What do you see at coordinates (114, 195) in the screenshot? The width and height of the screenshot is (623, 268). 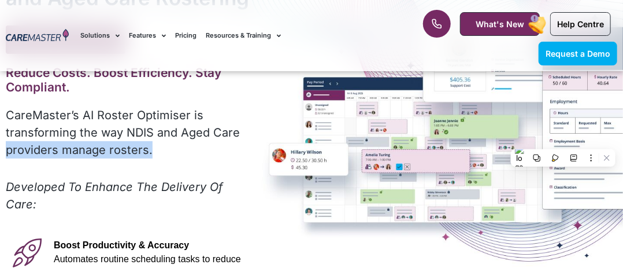 I see `em: Developed To Enhance The Delivery Of Care:` at bounding box center [114, 195].